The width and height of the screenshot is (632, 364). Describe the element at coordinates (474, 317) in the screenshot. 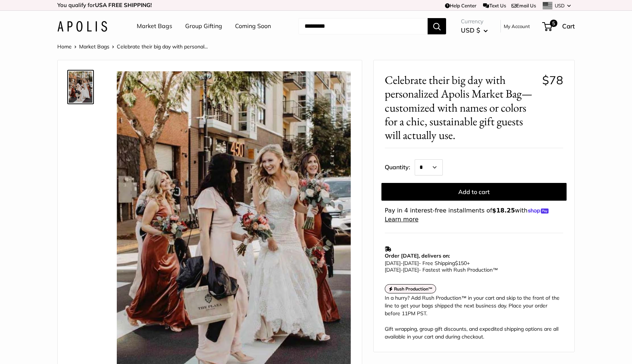

I see `div: In a hurry? Add Rush Production™ in your cart and skip to the front of the line to get your bags ...` at that location.